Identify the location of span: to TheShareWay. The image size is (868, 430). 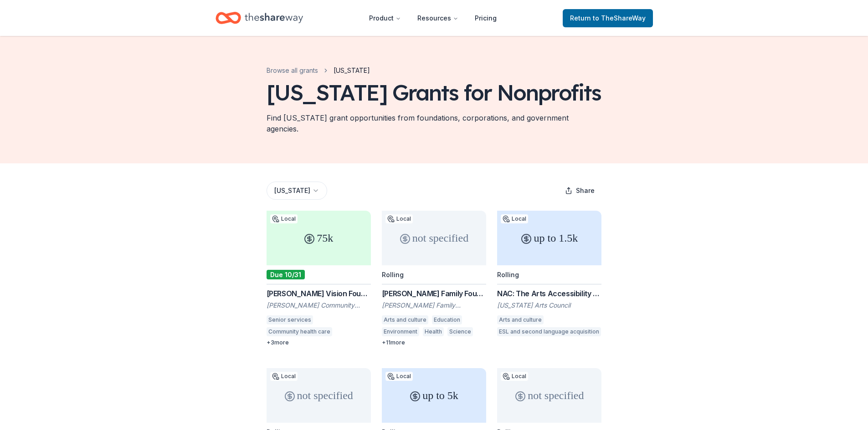
(619, 18).